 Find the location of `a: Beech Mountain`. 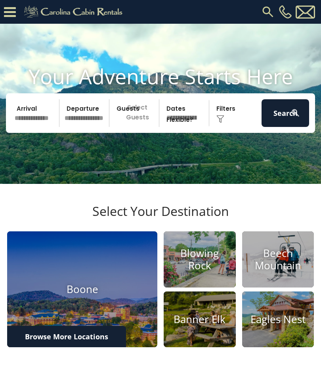

a: Beech Mountain is located at coordinates (278, 260).